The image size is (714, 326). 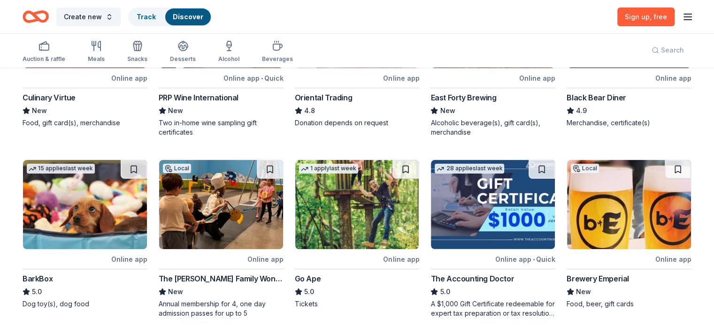 I want to click on img: Image for Brewery Emperial, so click(x=629, y=205).